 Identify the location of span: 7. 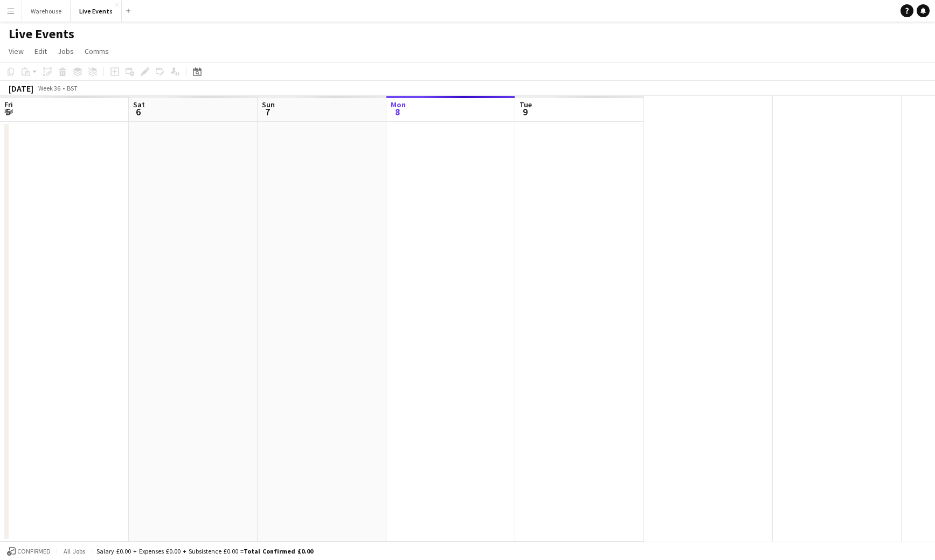
(268, 111).